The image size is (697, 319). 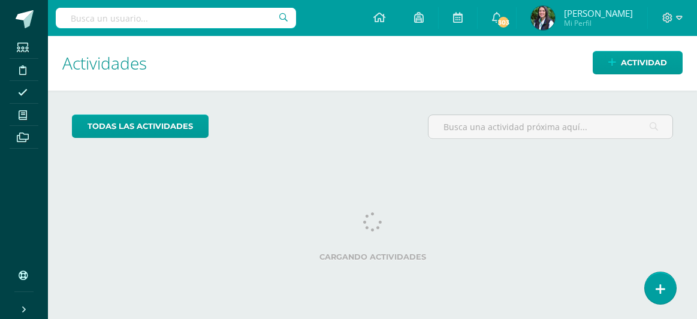 What do you see at coordinates (550, 126) in the screenshot?
I see `input: Busca una actividad próxima aquí...` at bounding box center [550, 126].